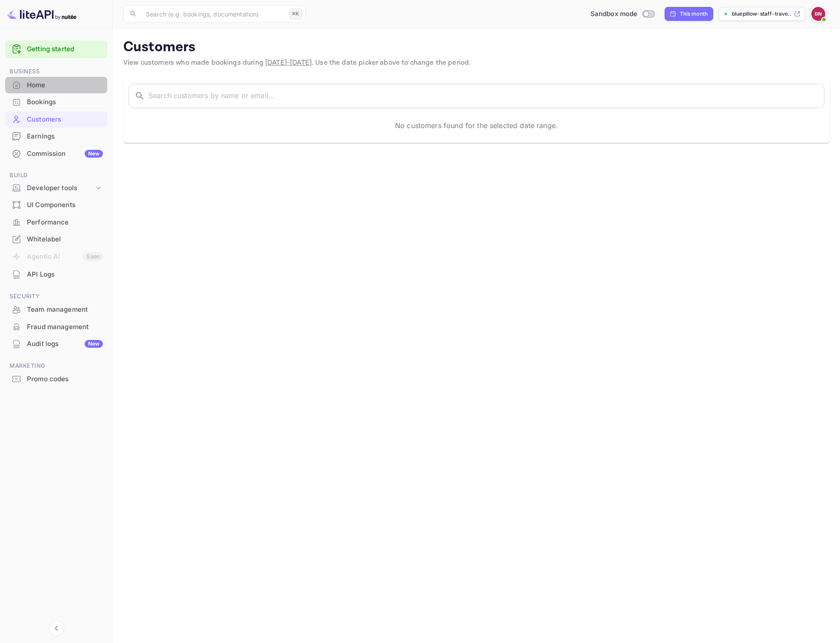  What do you see at coordinates (56, 379) in the screenshot?
I see `a: Promo codes` at bounding box center [56, 379].